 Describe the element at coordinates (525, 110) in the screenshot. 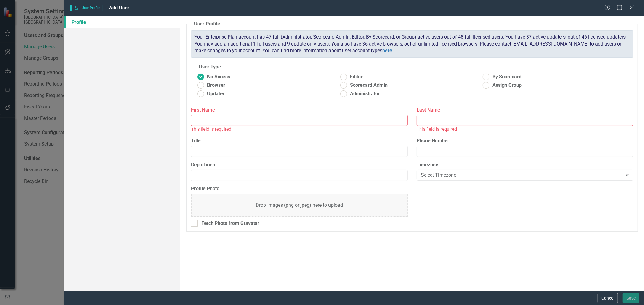

I see `label: Last Name` at that location.